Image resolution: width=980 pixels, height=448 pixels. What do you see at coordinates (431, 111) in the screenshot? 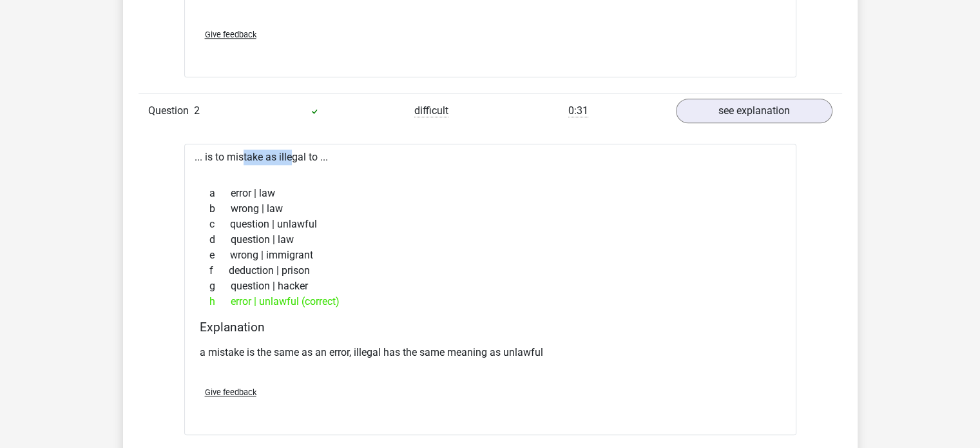
I see `span: difficult` at bounding box center [431, 111].